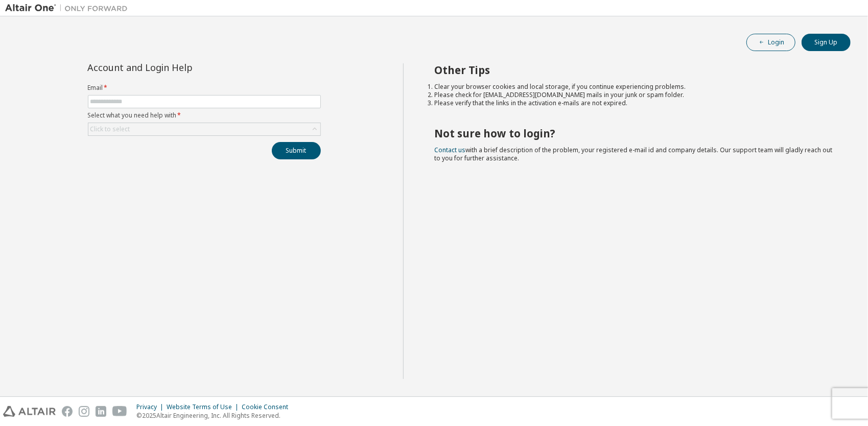 The height and width of the screenshot is (426, 868). What do you see at coordinates (633, 70) in the screenshot?
I see `h2: Other Tips` at bounding box center [633, 70].